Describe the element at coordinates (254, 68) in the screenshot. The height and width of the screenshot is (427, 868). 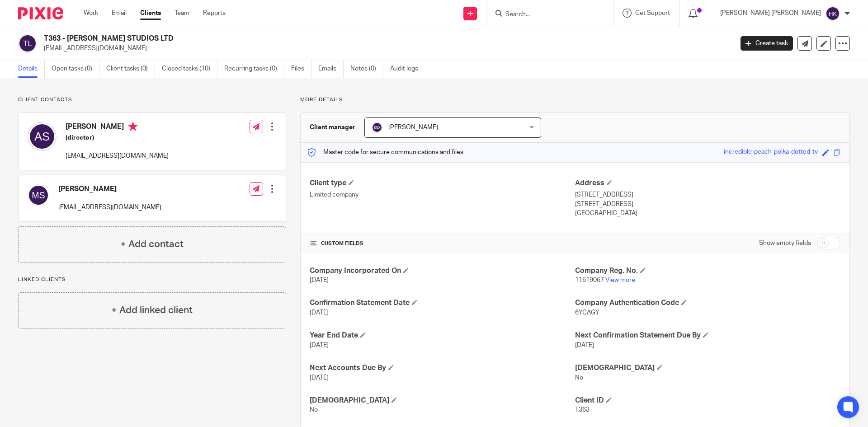
I see `a: Recurring tasks (0)` at that location.